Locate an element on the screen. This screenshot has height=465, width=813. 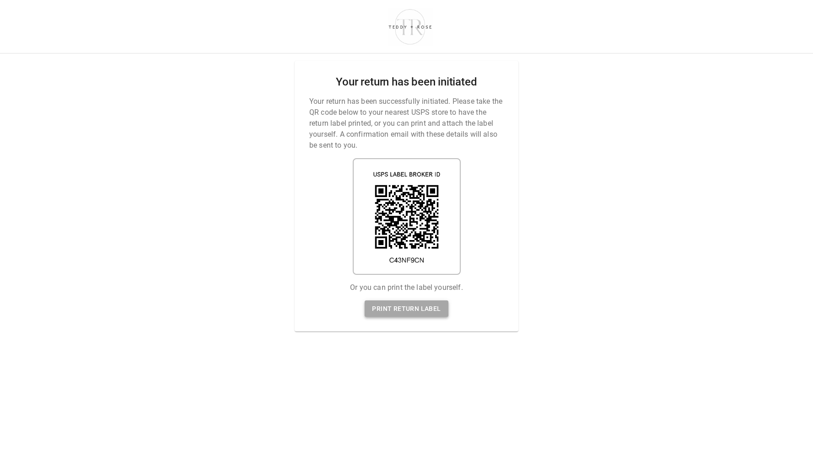
img: shop-teddyrose.myshopify.com-d93983e8-e25b-478f-b32e-9430bef33fdd is located at coordinates (410, 27).